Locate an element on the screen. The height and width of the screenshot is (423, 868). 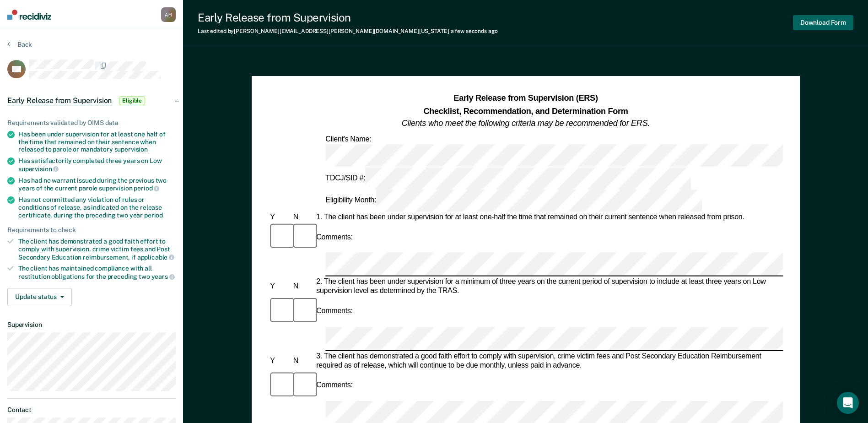
div: 2. The client has been under supervision for a minimum of three years on the current period of su... is located at coordinates (549, 287).